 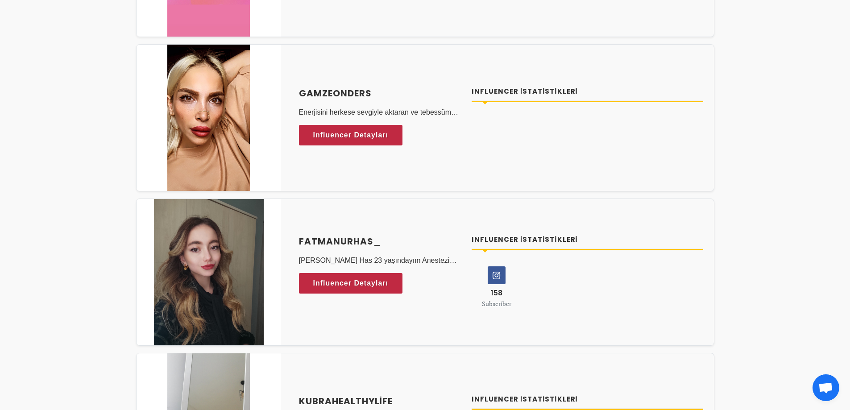 What do you see at coordinates (380, 241) in the screenshot?
I see `h4: fatmanurhas_` at bounding box center [380, 241].